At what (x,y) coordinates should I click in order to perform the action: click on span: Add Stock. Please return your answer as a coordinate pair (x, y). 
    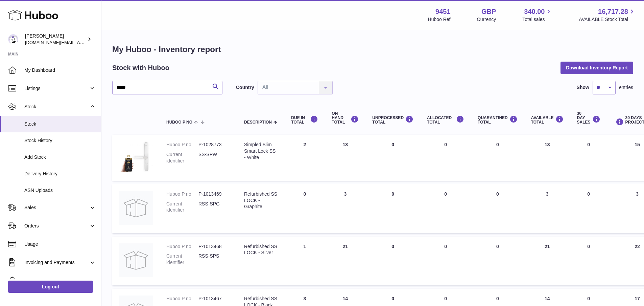
    Looking at the image, I should click on (60, 157).